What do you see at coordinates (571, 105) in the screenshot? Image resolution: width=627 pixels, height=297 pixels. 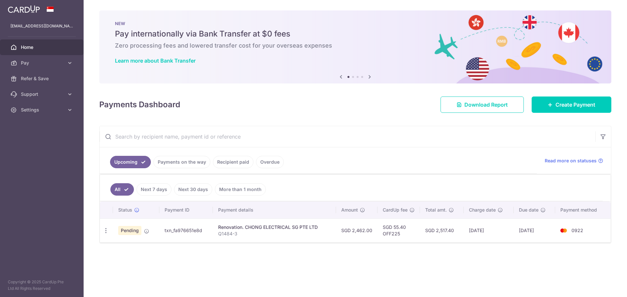 I see `a: Create Payment` at bounding box center [571, 105].